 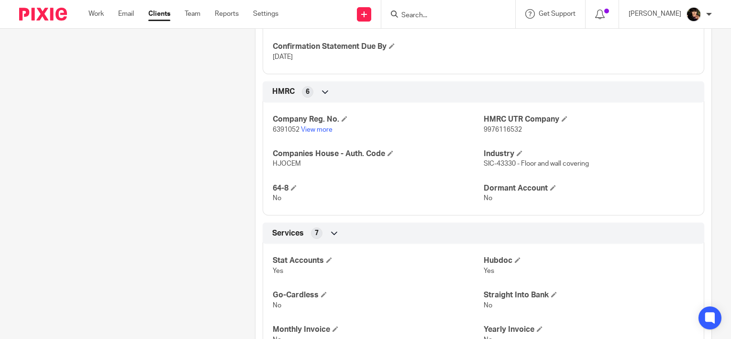 I want to click on a: Email, so click(x=126, y=14).